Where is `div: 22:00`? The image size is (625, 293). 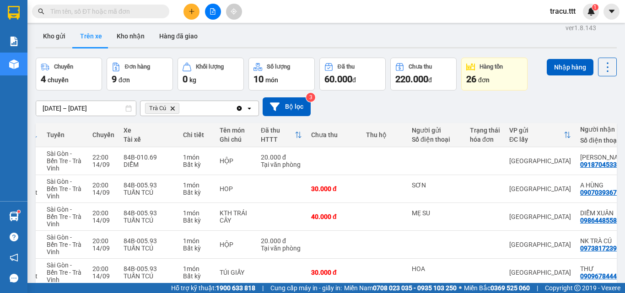
div: 22:00 is located at coordinates (103, 157).